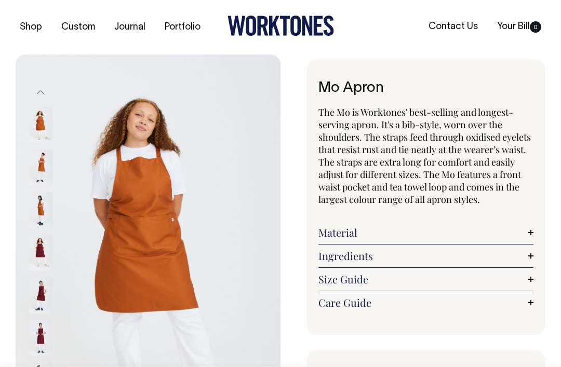 The width and height of the screenshot is (561, 367). Describe the element at coordinates (426, 233) in the screenshot. I see `a: Material` at that location.